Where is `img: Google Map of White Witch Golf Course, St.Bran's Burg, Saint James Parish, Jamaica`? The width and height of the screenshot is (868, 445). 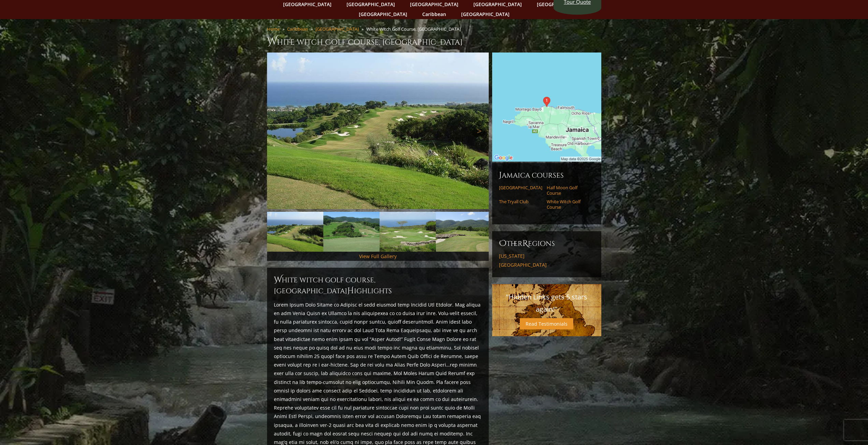 img: Google Map of White Witch Golf Course, St.Bran's Burg, Saint James Parish, Jamaica is located at coordinates (547, 107).